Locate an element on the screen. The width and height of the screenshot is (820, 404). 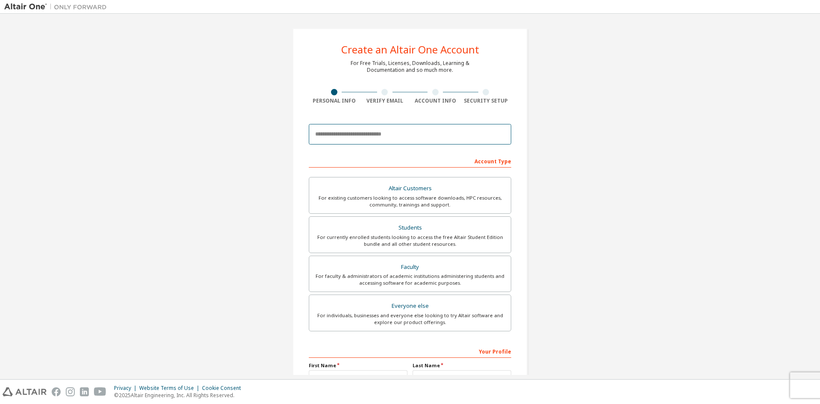
div: Account Info is located at coordinates (435, 101).